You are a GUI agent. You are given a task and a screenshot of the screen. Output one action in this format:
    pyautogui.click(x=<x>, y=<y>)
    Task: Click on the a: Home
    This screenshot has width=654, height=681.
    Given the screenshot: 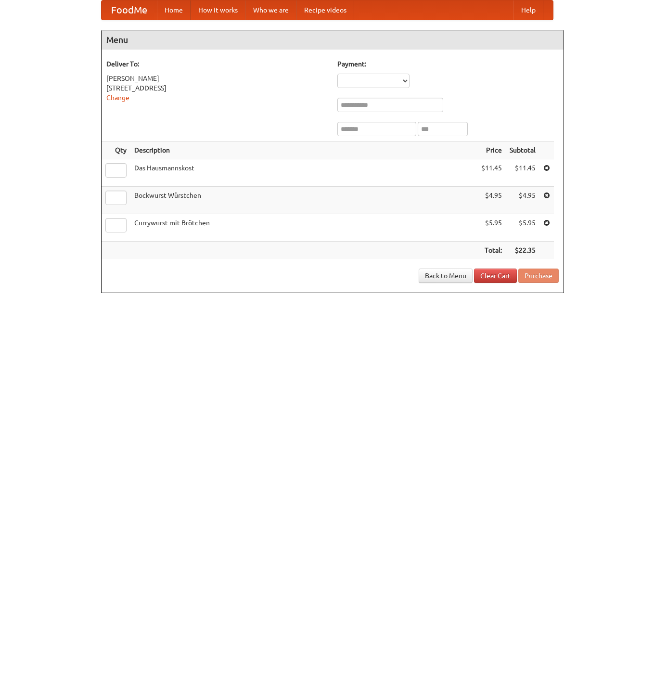 What is the action you would take?
    pyautogui.click(x=174, y=10)
    